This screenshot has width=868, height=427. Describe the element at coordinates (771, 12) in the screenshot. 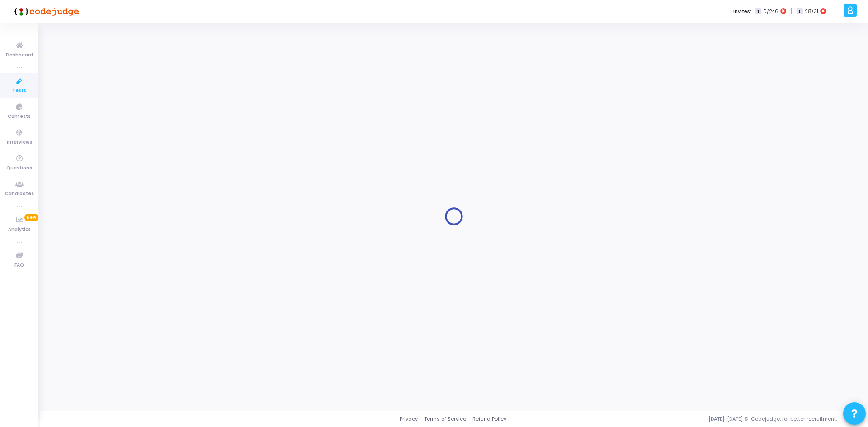

I see `span: 0/246` at that location.